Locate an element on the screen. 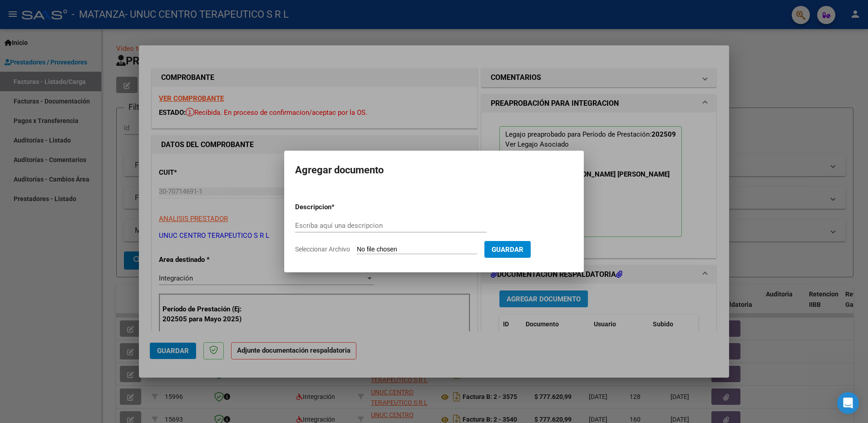  span: Seleccionar Archivo is located at coordinates (322, 249).